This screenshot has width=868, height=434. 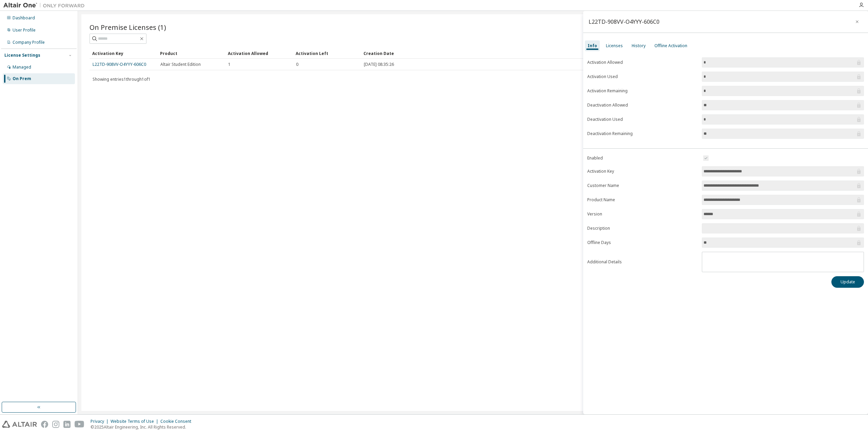 What do you see at coordinates (24, 30) in the screenshot?
I see `div: User Profile` at bounding box center [24, 30].